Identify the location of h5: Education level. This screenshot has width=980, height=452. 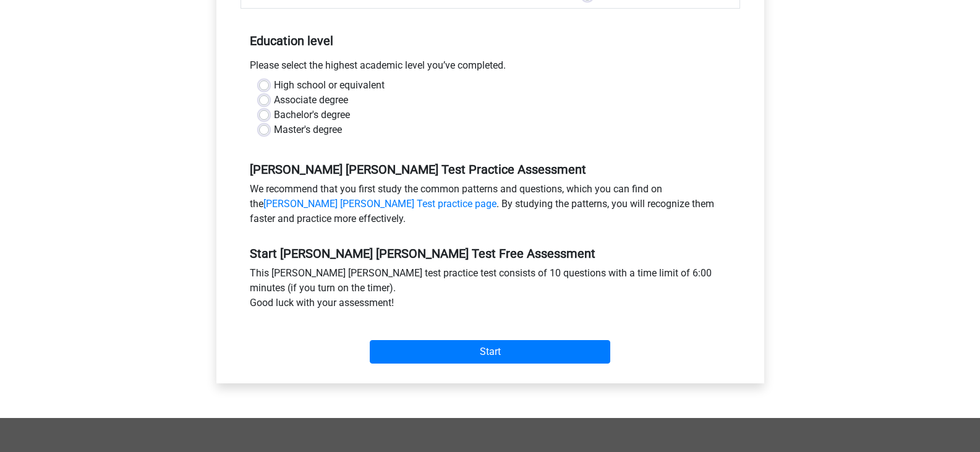
(490, 41).